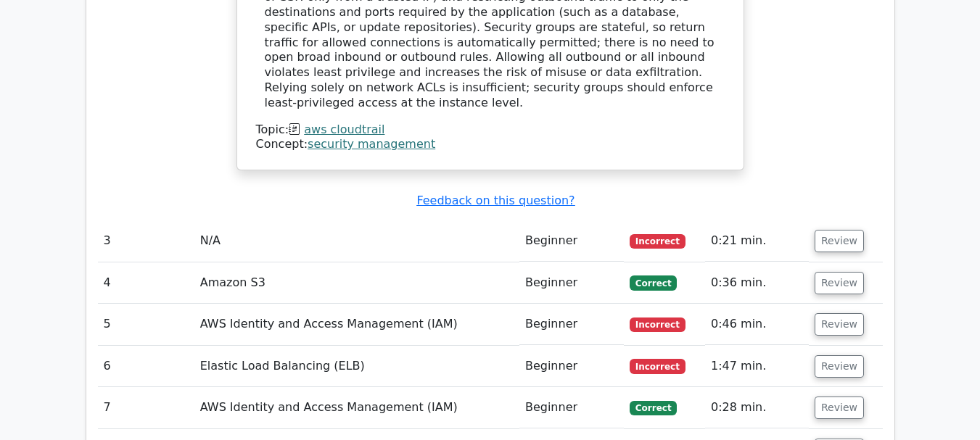 The height and width of the screenshot is (440, 980). What do you see at coordinates (357, 283) in the screenshot?
I see `td: Amazon S3` at bounding box center [357, 283].